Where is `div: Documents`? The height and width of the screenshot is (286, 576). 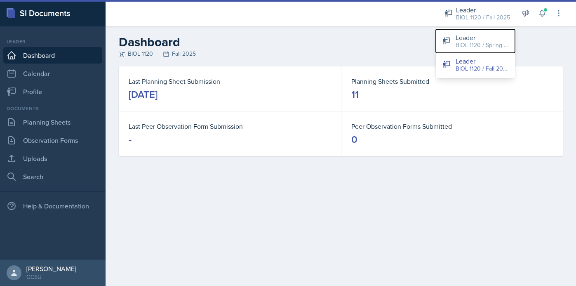 div: Documents is located at coordinates (53, 108).